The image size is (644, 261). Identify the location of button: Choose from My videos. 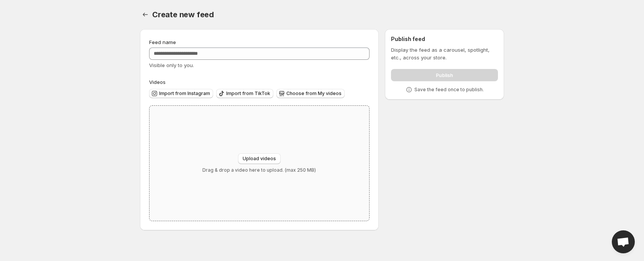
(311, 93).